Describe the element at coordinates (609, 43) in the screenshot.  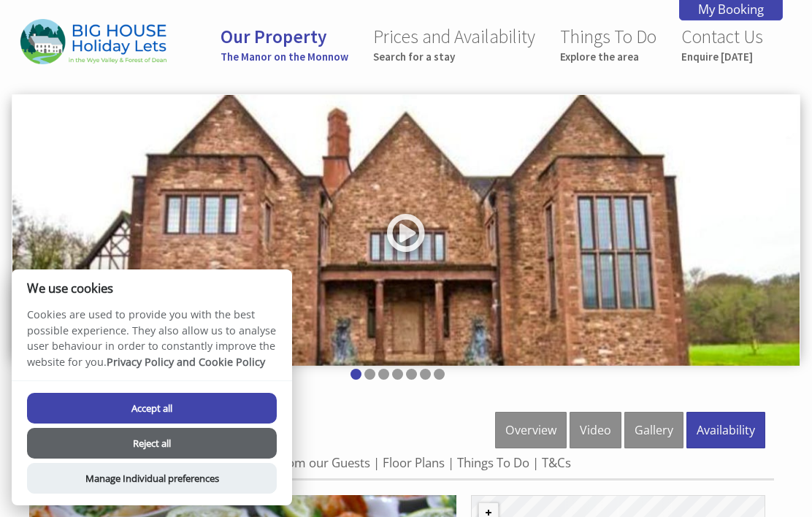
I see `a: Things To DoExplore the area` at that location.